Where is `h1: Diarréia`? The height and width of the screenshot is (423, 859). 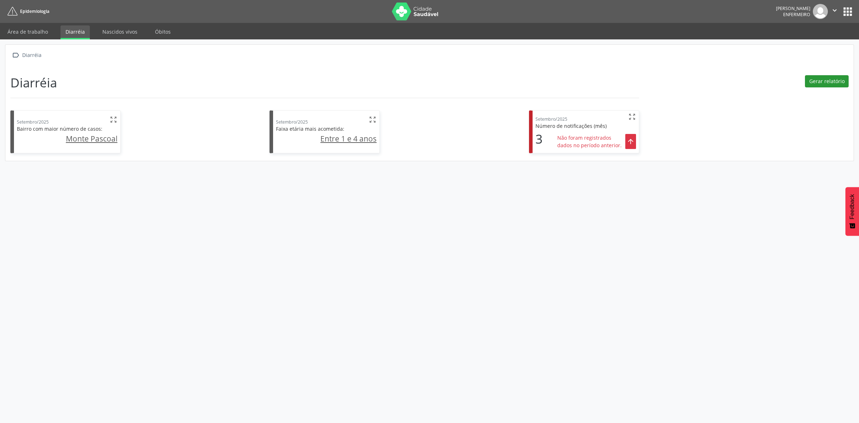 h1: Diarréia is located at coordinates (34, 83).